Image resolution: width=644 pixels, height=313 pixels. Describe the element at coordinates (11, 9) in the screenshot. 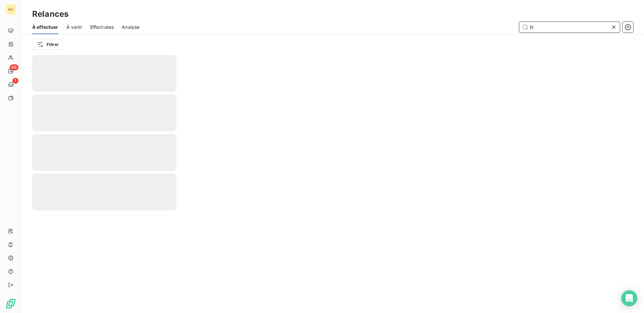

I see `div: AC` at that location.